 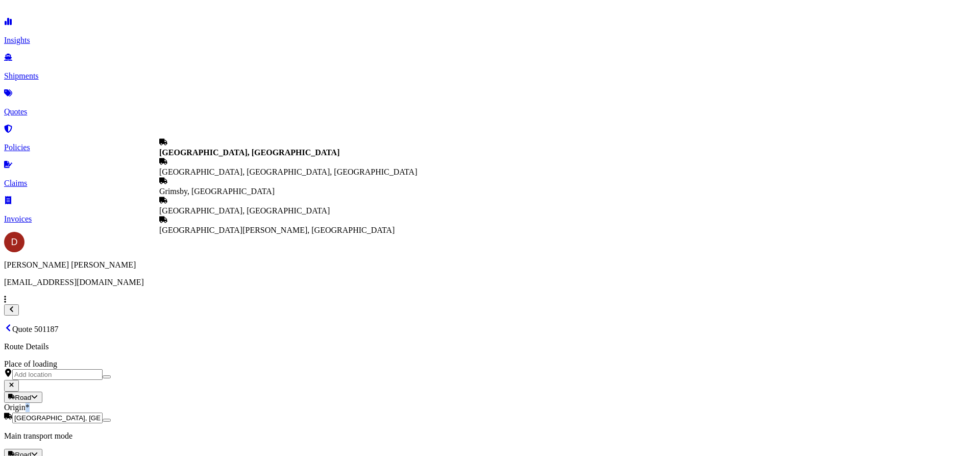 I want to click on p: Main transport mode, so click(x=490, y=437).